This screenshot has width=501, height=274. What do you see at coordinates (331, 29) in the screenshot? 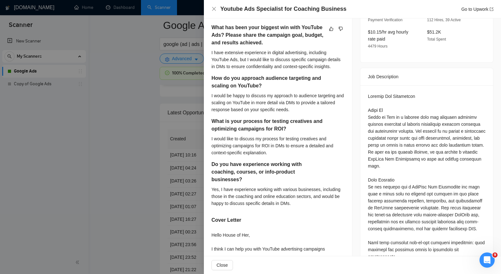
I see `button: like` at bounding box center [331, 29].